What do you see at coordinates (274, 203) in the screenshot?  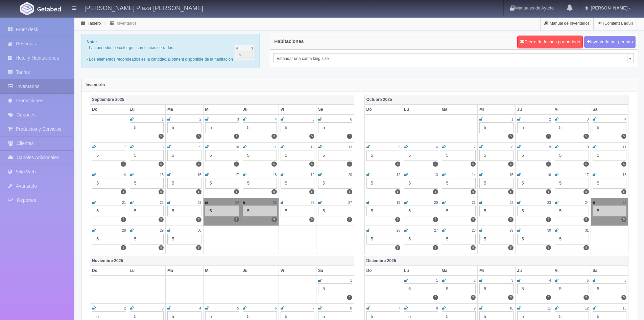 I see `small: 25` at bounding box center [274, 203].